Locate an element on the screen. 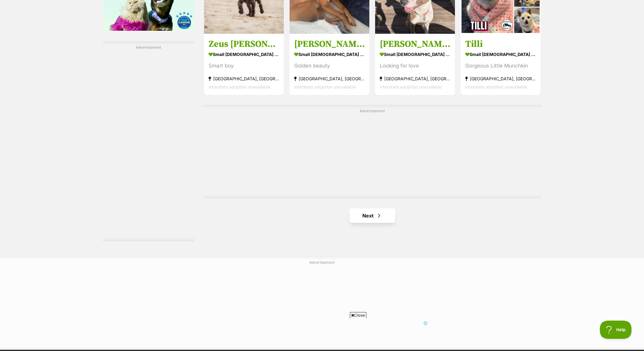 The image size is (644, 351). h3: Tilli is located at coordinates (500, 43).